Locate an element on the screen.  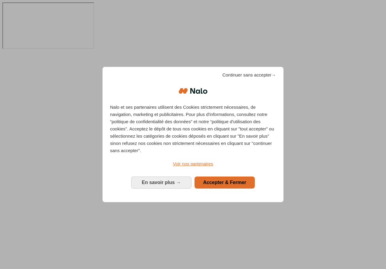
div: Bienvenue chez Nalo Gestion du consentement is located at coordinates (193, 135).